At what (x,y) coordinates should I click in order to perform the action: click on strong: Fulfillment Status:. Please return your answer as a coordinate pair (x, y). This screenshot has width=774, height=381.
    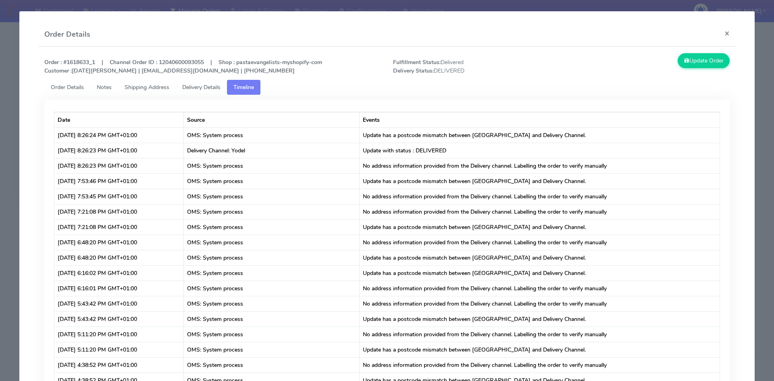
    Looking at the image, I should click on (417, 62).